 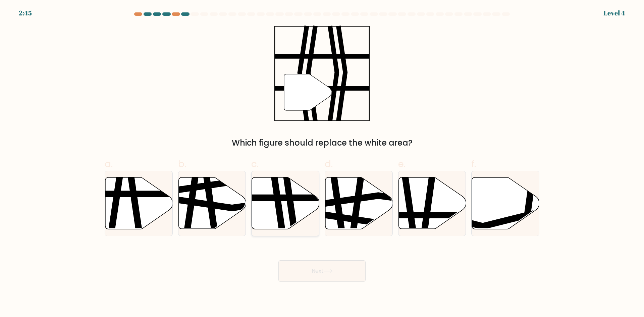 I want to click on span: a., so click(x=109, y=163).